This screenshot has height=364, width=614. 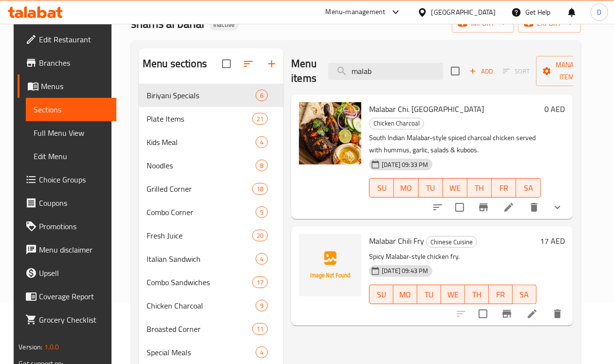 What do you see at coordinates (483, 314) in the screenshot?
I see `span: Select to update` at bounding box center [483, 314].